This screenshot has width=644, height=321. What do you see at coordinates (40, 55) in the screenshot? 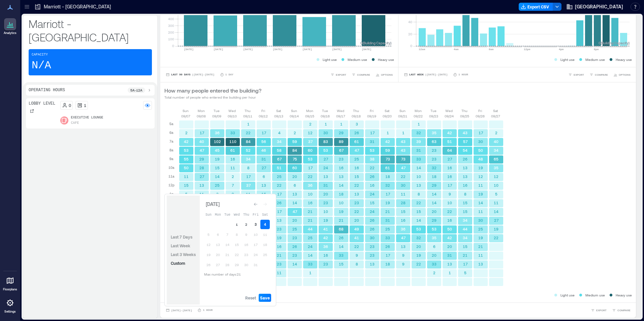
I see `p: Capacity` at bounding box center [40, 55].